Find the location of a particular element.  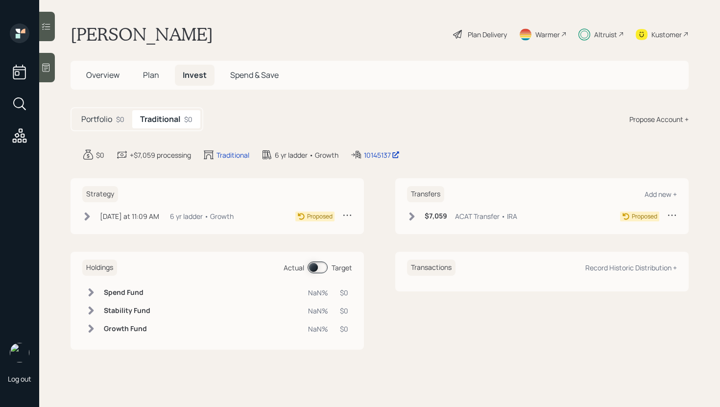

span: Spend & Save is located at coordinates (254, 75).